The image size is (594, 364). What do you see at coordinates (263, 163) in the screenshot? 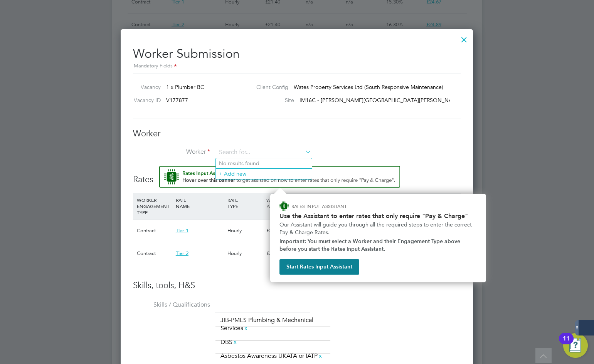
I see `li: No results found` at bounding box center [263, 163].